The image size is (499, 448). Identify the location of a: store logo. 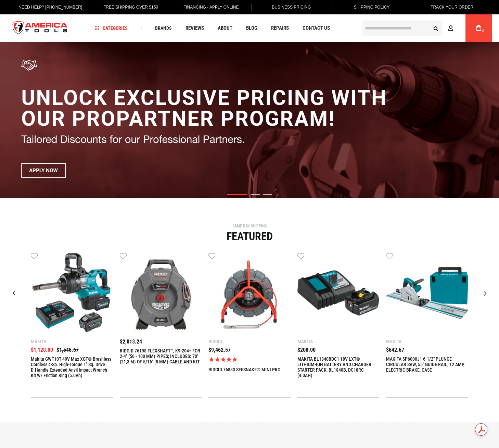
(40, 28).